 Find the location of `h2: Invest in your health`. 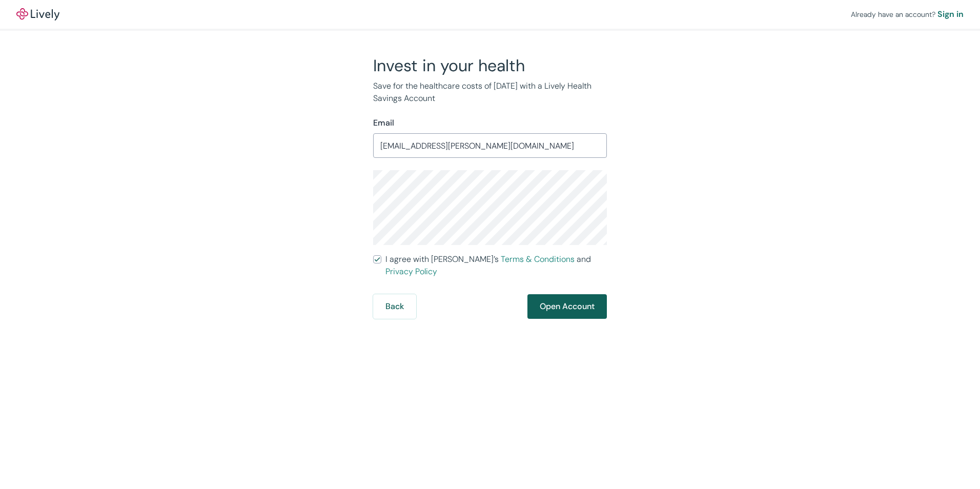

h2: Invest in your health is located at coordinates (490, 66).